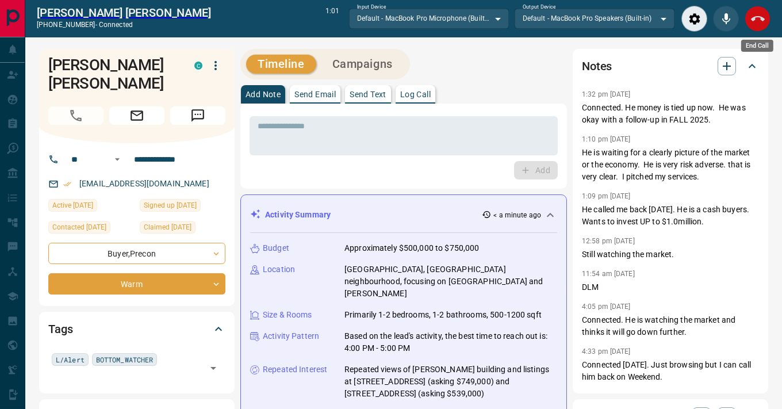  Describe the element at coordinates (368, 94) in the screenshot. I see `p: Send Text` at that location.